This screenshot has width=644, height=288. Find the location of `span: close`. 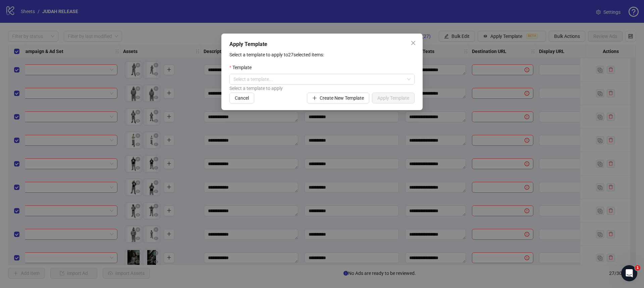

span: close is located at coordinates (414, 43).